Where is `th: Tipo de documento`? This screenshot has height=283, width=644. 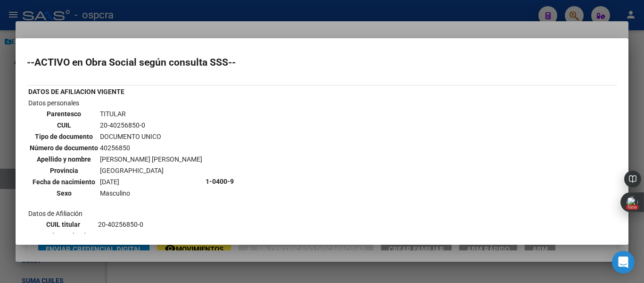 th: Tipo de documento is located at coordinates (63, 136).